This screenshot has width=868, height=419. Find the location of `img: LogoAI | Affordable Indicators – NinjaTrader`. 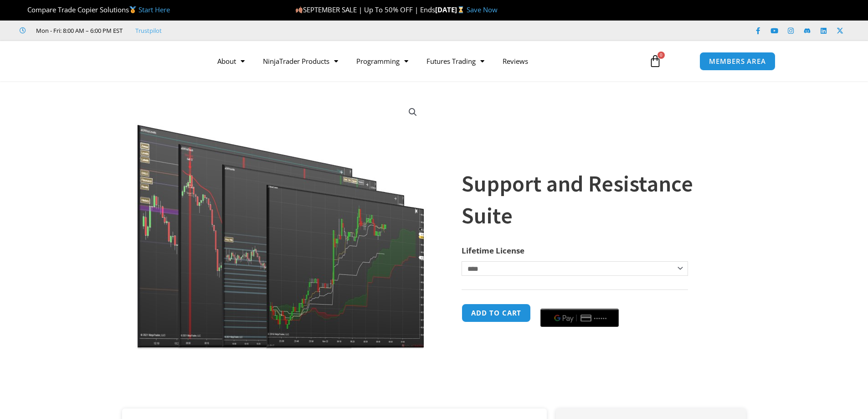

img: LogoAI | Affordable Indicators – NinjaTrader is located at coordinates (141, 61).